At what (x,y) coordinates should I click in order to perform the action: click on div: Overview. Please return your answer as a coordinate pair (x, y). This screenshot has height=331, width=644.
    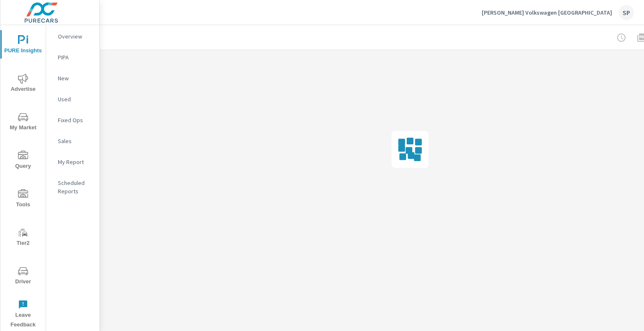
    Looking at the image, I should click on (72, 36).